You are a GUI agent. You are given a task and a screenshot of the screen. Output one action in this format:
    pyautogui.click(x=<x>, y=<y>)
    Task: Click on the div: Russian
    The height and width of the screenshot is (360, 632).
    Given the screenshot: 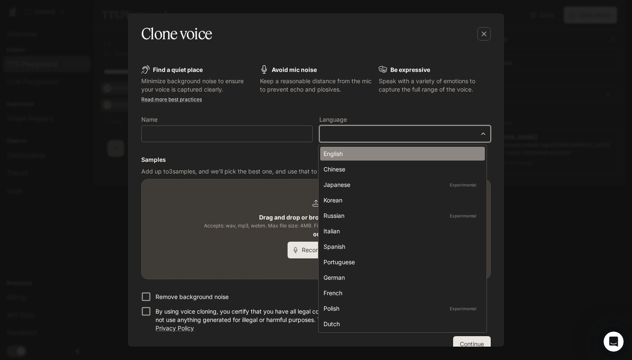 What is the action you would take?
    pyautogui.click(x=401, y=215)
    